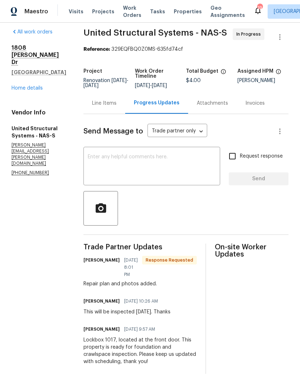 Image resolution: width=300 pixels, height=385 pixels. What do you see at coordinates (140, 351) in the screenshot?
I see `div: Lockbox 1017, located at the front door. This property is ready for foundation and crawlspace ins...` at bounding box center [140, 351].